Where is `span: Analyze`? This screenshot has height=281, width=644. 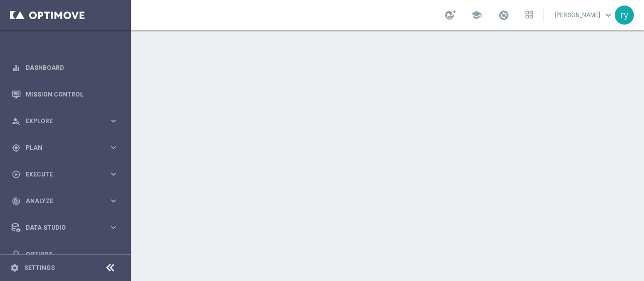 span: Analyze is located at coordinates (67, 201).